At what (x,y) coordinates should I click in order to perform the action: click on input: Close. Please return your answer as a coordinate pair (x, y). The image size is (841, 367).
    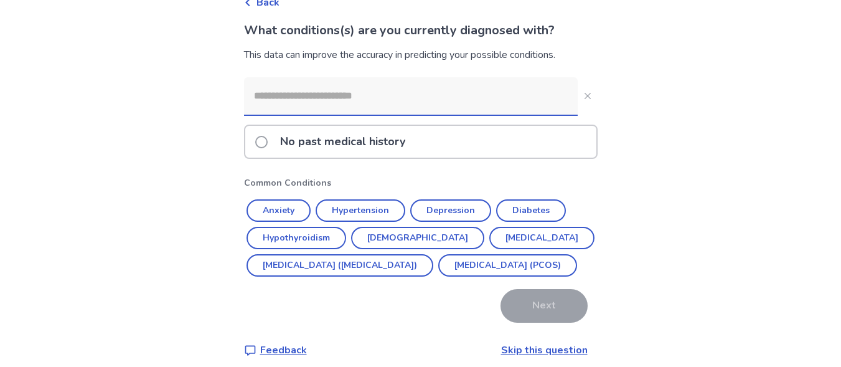
    Looking at the image, I should click on (411, 96).